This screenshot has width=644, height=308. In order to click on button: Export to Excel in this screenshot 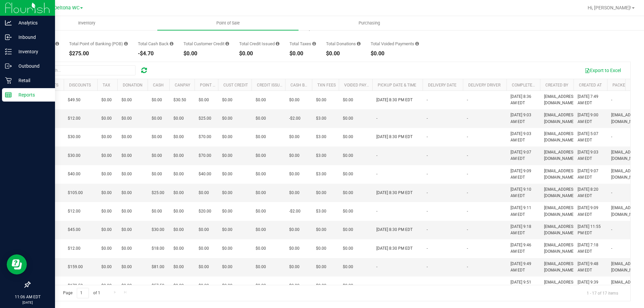, I will do `click(602, 70)`.